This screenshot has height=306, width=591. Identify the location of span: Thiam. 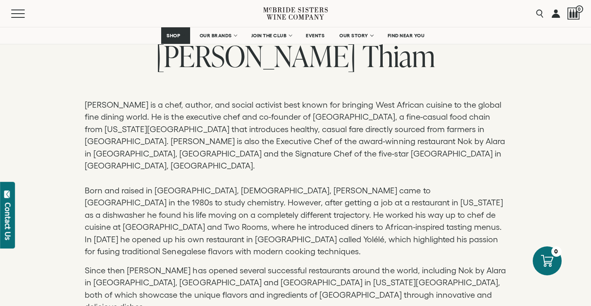
(399, 55).